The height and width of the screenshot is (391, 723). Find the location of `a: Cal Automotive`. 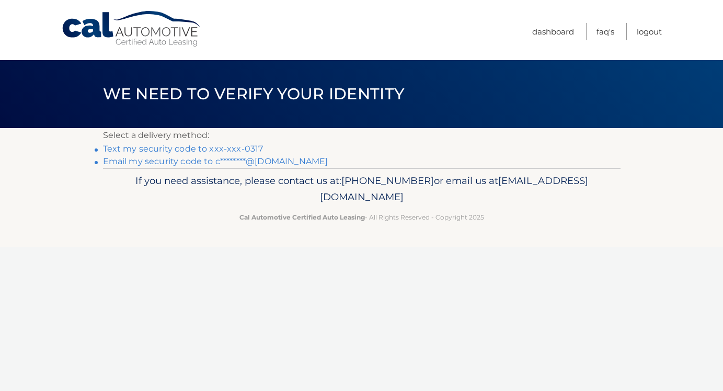

a: Cal Automotive is located at coordinates (132, 29).